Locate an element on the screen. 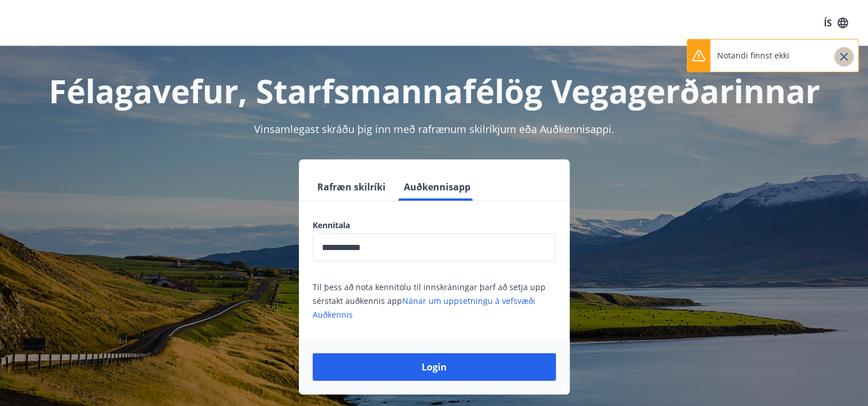  span: Til þess að nota kennitölu til innskráningar þarf að setja upp sérstakt auðkennis app is located at coordinates (429, 301).